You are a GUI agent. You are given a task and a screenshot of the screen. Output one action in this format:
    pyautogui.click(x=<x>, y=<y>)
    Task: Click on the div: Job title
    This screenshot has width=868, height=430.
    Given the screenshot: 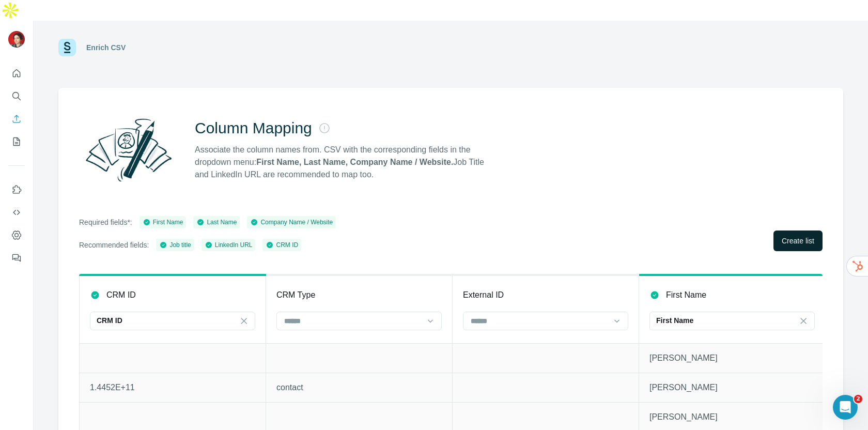 What is the action you would take?
    pyautogui.click(x=174, y=245)
    